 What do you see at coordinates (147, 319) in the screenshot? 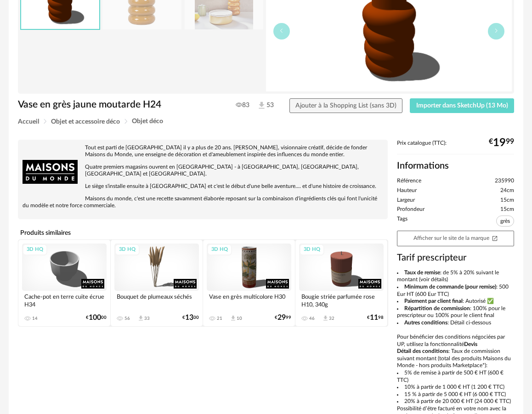
I see `div: 33` at bounding box center [147, 319].